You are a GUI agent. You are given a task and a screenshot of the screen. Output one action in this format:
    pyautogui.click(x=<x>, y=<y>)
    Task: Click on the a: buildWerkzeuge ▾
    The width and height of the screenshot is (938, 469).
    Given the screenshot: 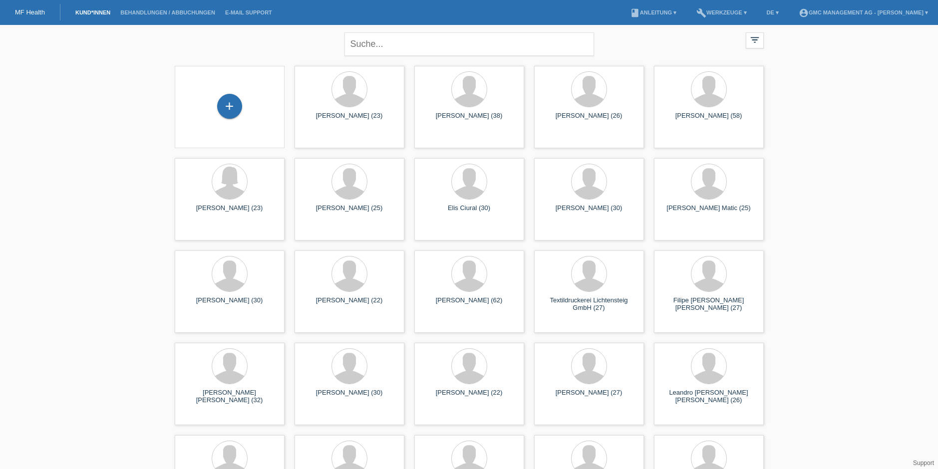 What is the action you would take?
    pyautogui.click(x=721, y=12)
    